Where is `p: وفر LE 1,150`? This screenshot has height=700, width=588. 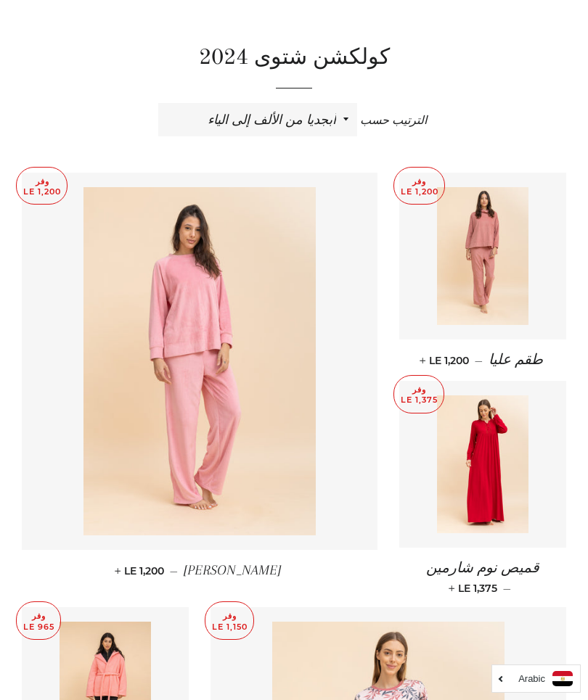
p: وفر LE 1,150 is located at coordinates (229, 620).